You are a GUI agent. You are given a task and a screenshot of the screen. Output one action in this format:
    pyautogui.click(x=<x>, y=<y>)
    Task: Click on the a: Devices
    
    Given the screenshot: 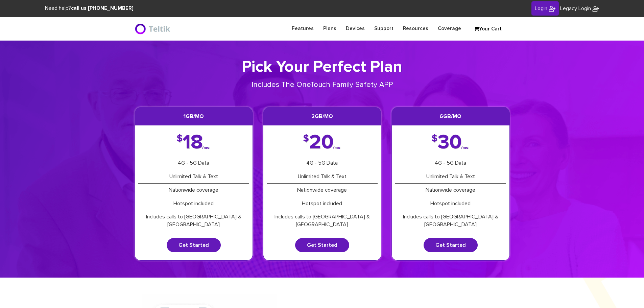 What is the action you would take?
    pyautogui.click(x=356, y=29)
    